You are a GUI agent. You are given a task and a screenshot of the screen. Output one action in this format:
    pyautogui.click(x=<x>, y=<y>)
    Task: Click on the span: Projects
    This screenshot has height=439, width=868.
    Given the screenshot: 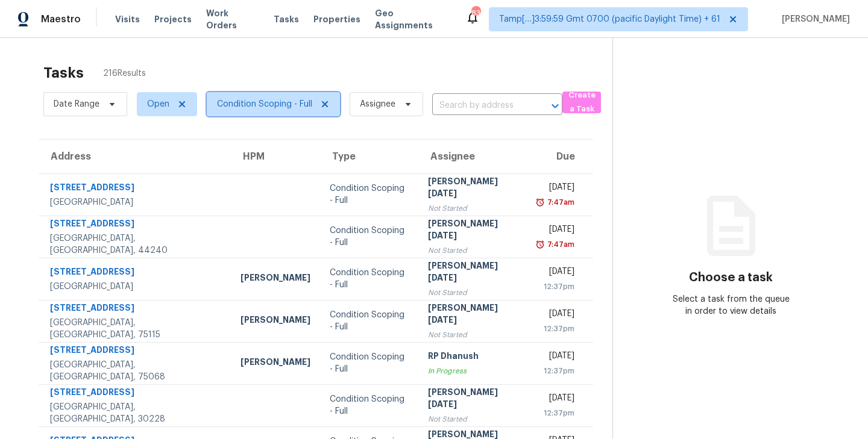 What is the action you would take?
    pyautogui.click(x=173, y=20)
    